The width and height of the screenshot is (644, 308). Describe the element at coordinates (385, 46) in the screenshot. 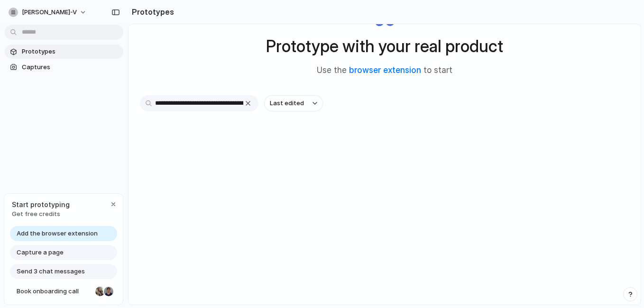

I see `h1: Prototype with your real product` at that location.